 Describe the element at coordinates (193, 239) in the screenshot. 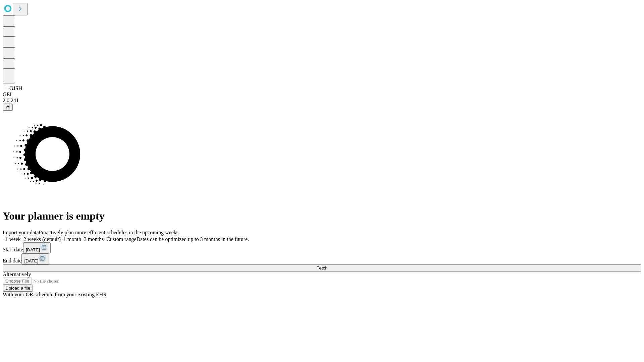

I see `span: Dates can be optimized up to 3 months in the future.` at that location.